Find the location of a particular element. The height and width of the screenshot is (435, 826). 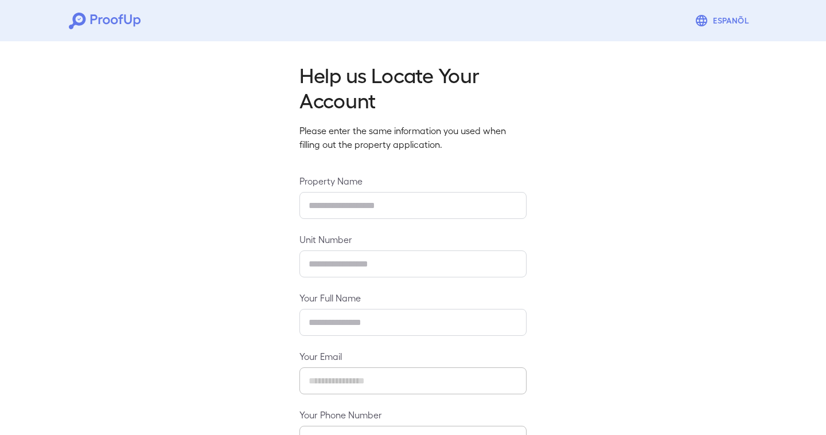

label: Property Name is located at coordinates (413, 181).